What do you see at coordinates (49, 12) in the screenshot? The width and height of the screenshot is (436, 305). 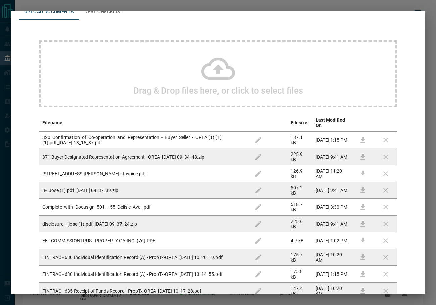 I see `button: Upload Documents` at bounding box center [49, 12].